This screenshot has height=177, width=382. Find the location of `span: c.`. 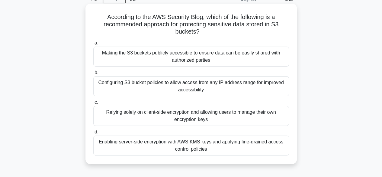

span: c. is located at coordinates (96, 102).